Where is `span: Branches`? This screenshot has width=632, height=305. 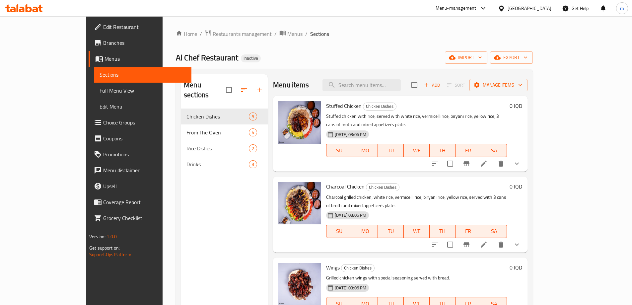
span: Branches is located at coordinates (145, 43).